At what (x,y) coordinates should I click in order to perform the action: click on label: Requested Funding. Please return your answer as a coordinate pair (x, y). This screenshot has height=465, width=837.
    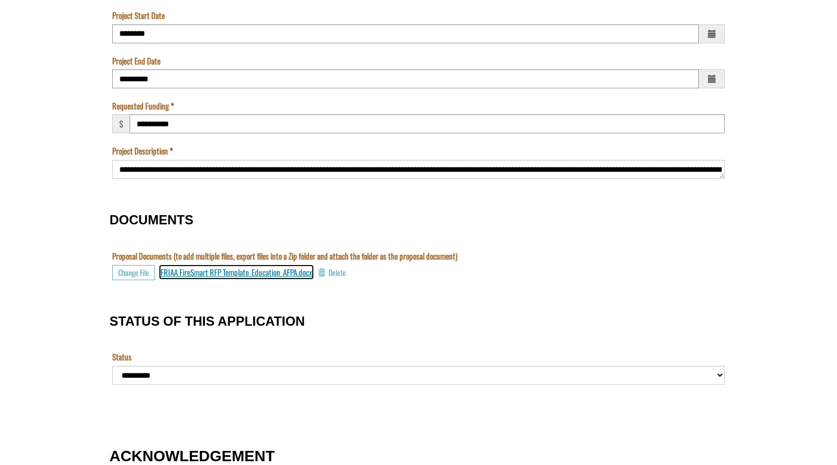
    Looking at the image, I should click on (143, 106).